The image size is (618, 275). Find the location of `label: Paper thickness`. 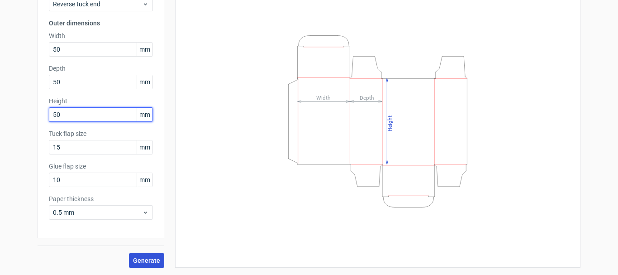

label: Paper thickness is located at coordinates (101, 199).